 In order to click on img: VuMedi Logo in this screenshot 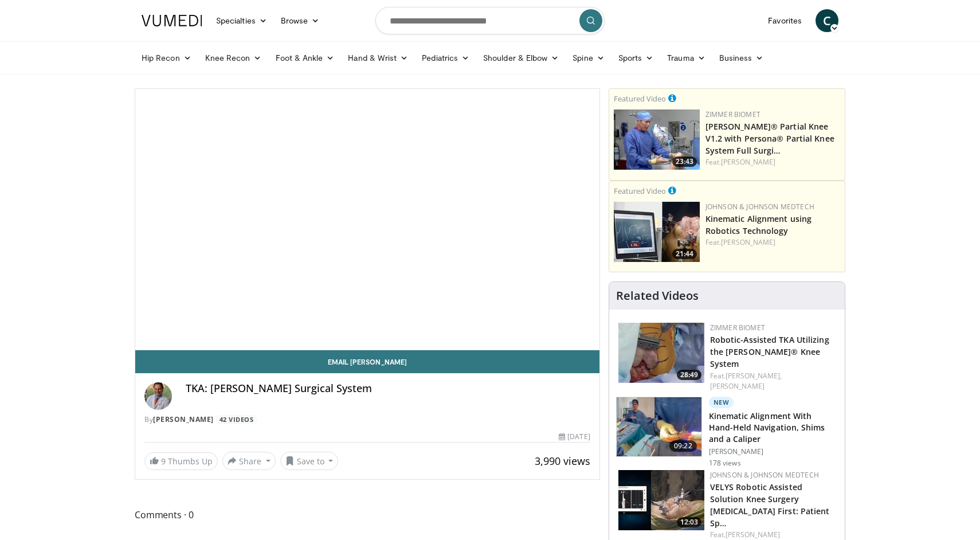, I will do `click(172, 21)`.